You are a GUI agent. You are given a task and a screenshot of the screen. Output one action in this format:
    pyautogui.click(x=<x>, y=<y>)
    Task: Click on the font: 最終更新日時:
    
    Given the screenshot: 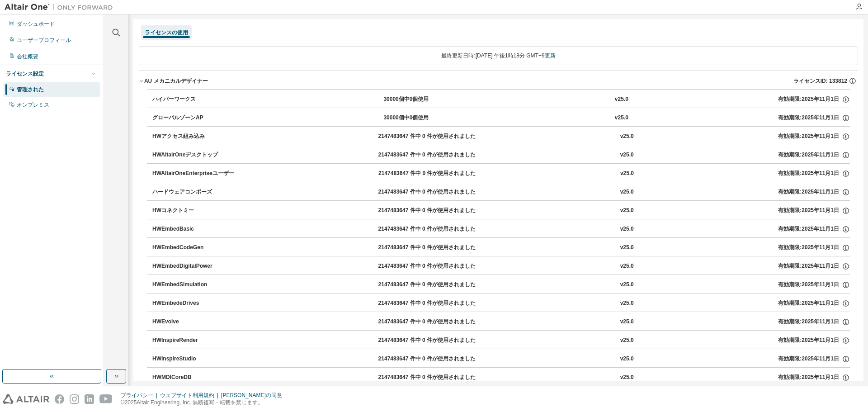 What is the action you would take?
    pyautogui.click(x=458, y=56)
    